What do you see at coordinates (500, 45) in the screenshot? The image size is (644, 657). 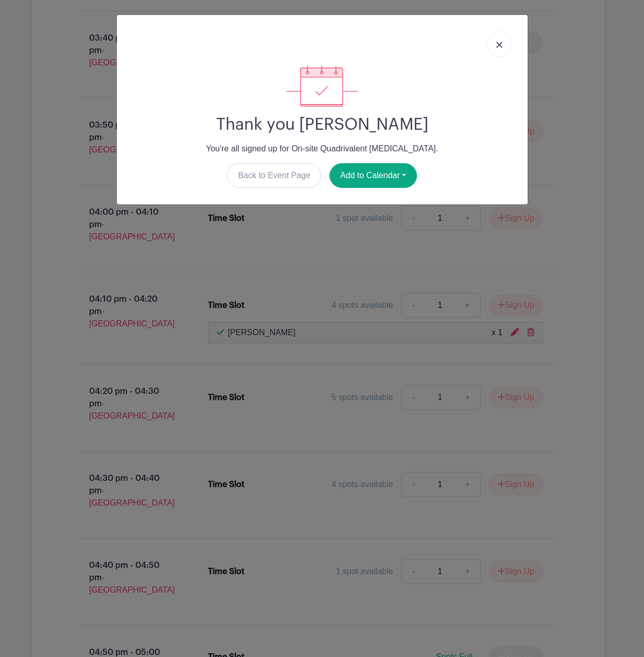 I see `img: close_button-5f87c8562297e5c2d7936805f587ecaba9071eb48480494691a3f1689db116b3.svg` at bounding box center [500, 45].